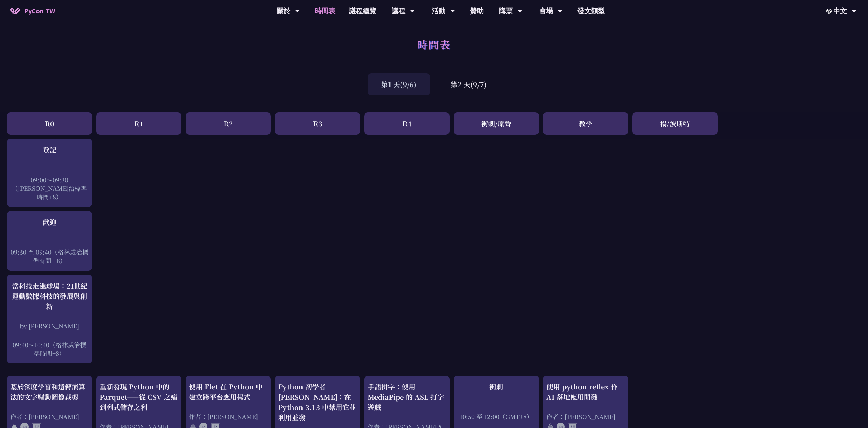 The width and height of the screenshot is (868, 428). What do you see at coordinates (139, 397) in the screenshot?
I see `font: 重新發現 Python 中的 Parquet——從 CSV 之痛到列式儲存之利` at bounding box center [139, 397].